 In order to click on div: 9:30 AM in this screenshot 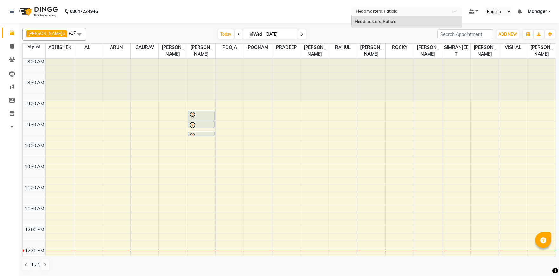, I will do `click(36, 125)`.